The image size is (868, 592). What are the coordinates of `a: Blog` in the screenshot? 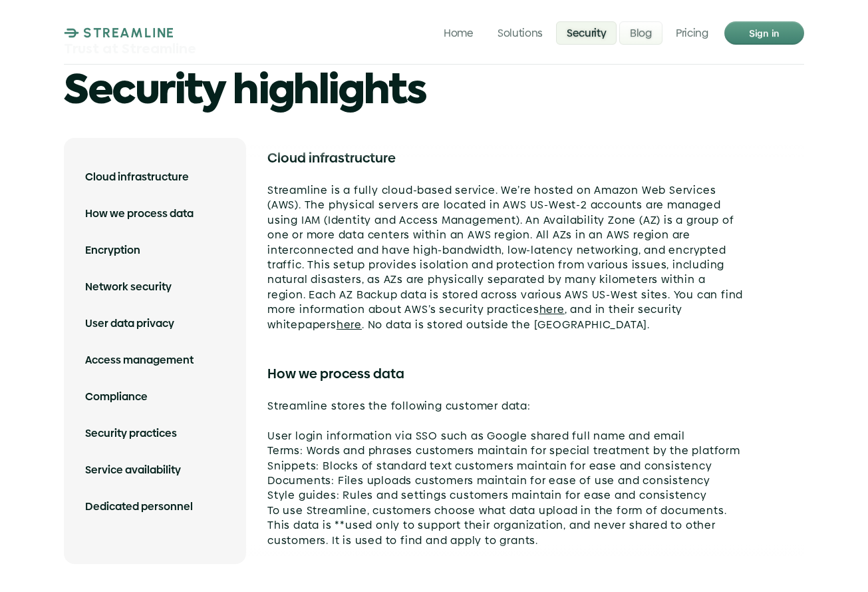 It's located at (642, 32).